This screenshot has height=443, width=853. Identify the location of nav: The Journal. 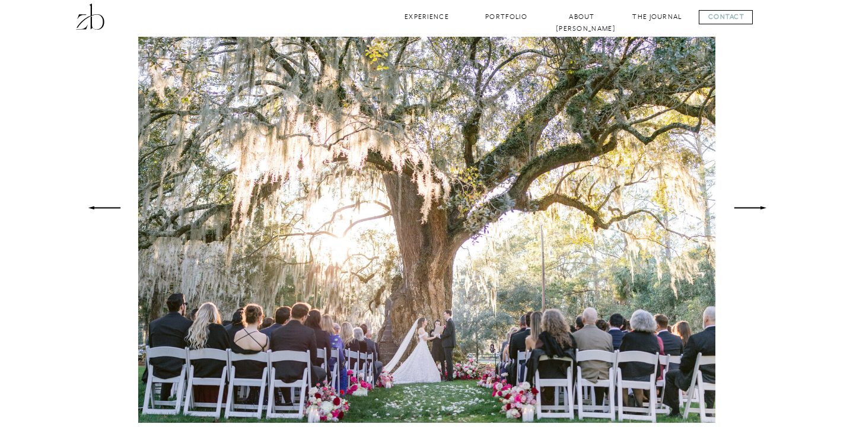
(657, 17).